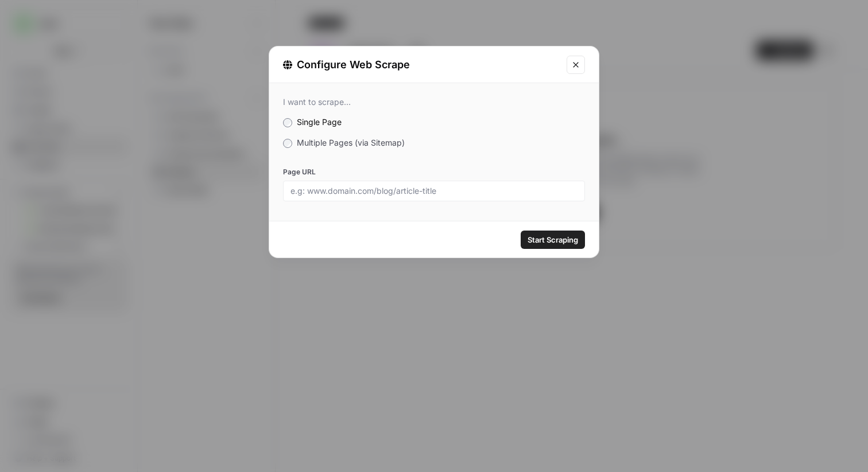 This screenshot has width=868, height=472. Describe the element at coordinates (576, 65) in the screenshot. I see `button: Close modal` at that location.